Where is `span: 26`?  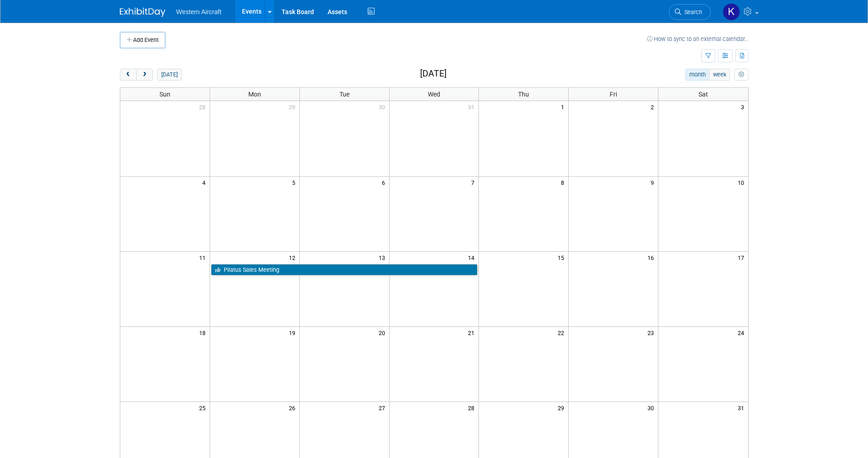
span: 26 is located at coordinates (293, 407).